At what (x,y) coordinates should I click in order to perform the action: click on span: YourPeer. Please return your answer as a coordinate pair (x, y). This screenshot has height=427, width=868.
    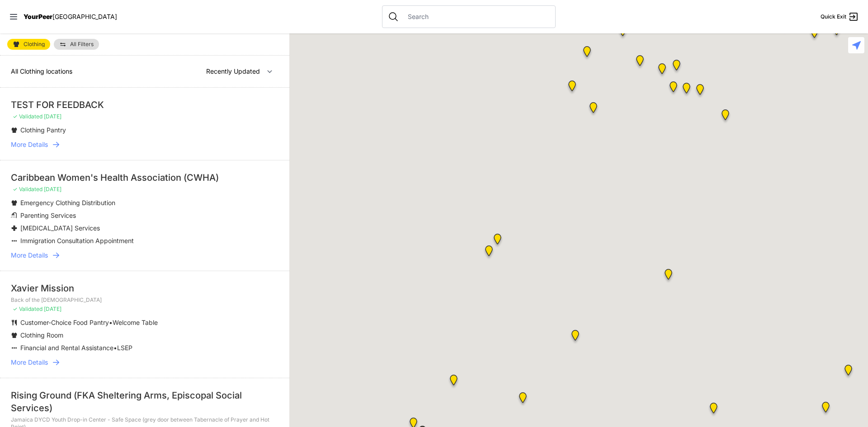
    Looking at the image, I should click on (38, 16).